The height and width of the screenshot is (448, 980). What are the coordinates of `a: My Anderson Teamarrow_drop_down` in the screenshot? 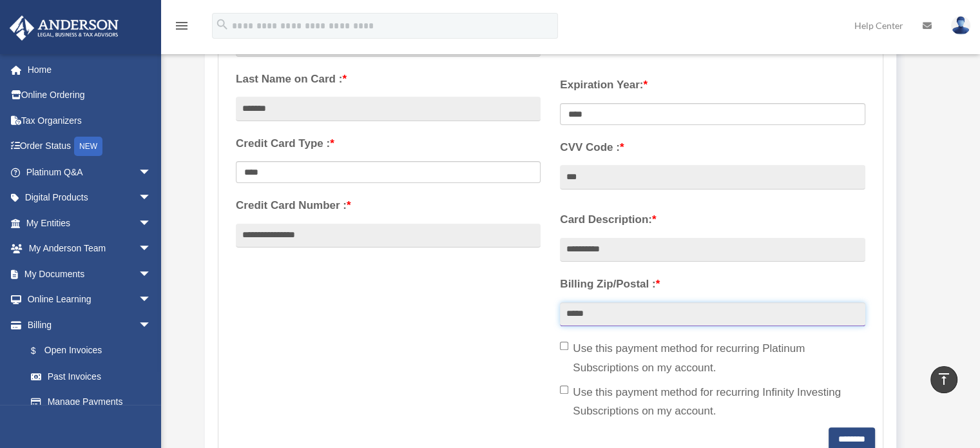 It's located at (90, 248).